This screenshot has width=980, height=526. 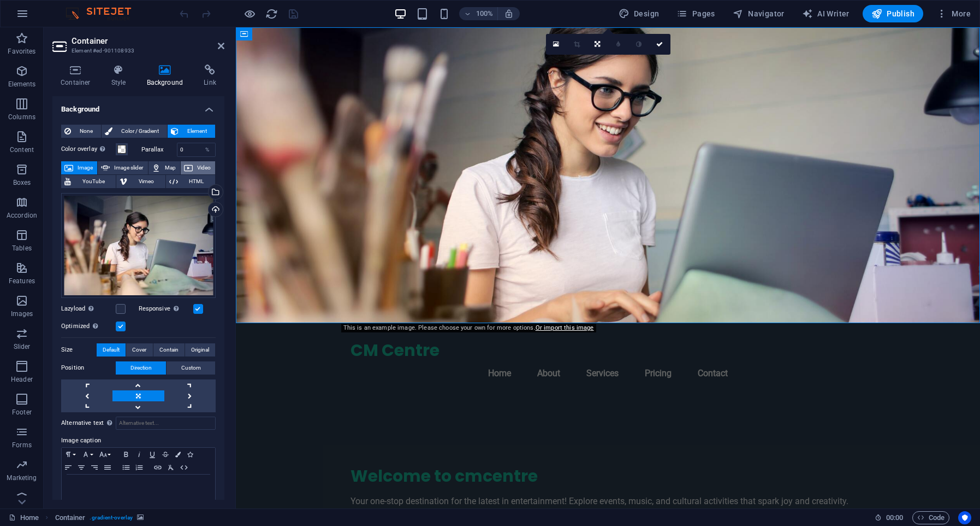 What do you see at coordinates (191, 368) in the screenshot?
I see `span: Custom` at bounding box center [191, 368].